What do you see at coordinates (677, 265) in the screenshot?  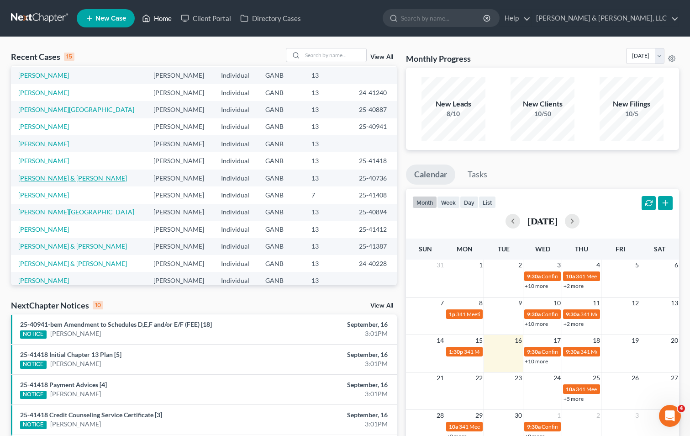 I see `span: 6` at bounding box center [677, 265].